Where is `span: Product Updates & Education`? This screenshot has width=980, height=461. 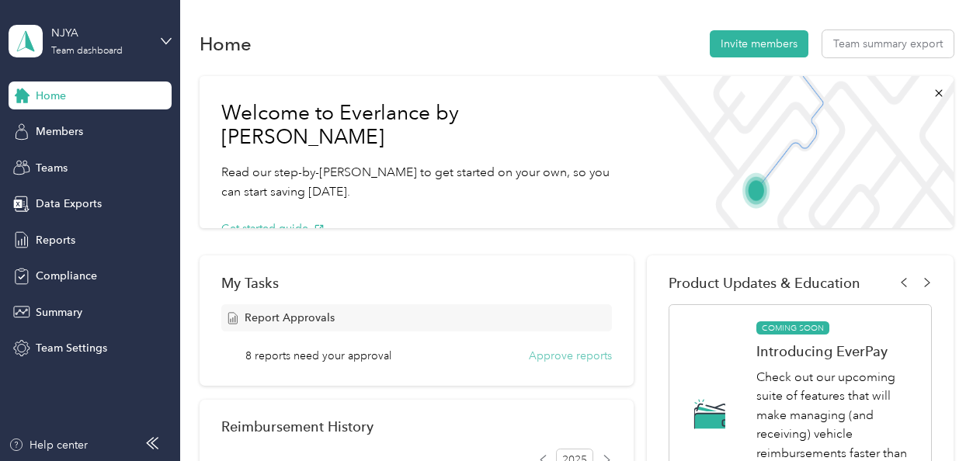
span: Product Updates & Education is located at coordinates (764, 283).